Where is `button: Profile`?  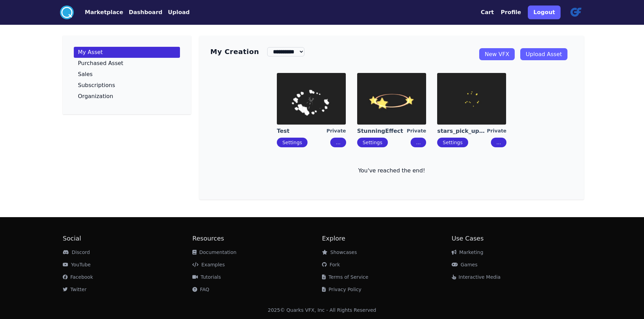
button: Profile is located at coordinates (511, 12).